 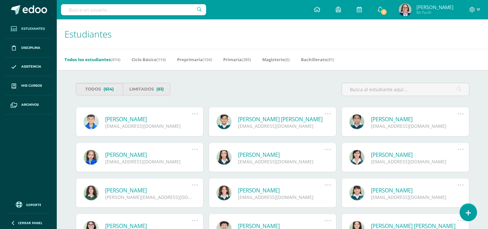 What do you see at coordinates (92, 59) in the screenshot?
I see `a: Todos los estudiantes(614)` at bounding box center [92, 59].